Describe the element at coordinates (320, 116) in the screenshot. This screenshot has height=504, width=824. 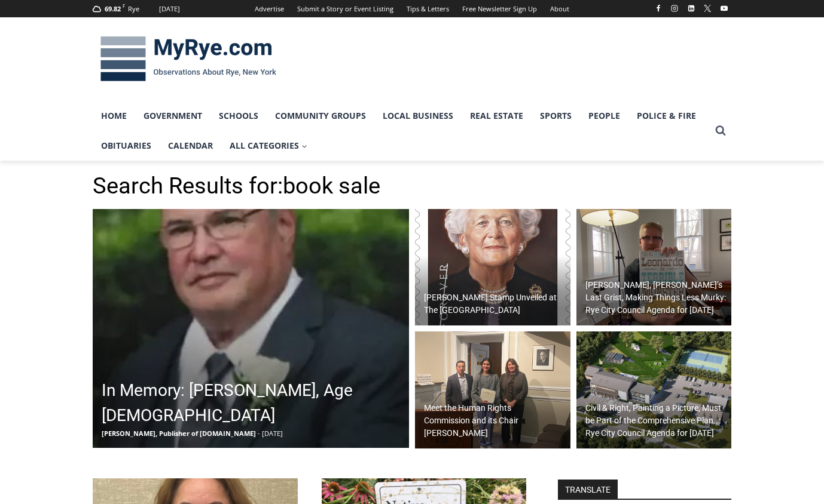
I see `a: Community Groups` at that location.